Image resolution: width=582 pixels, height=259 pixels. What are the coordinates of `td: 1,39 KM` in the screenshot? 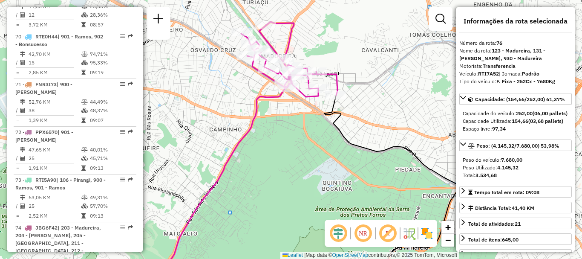 It's located at (55, 120).